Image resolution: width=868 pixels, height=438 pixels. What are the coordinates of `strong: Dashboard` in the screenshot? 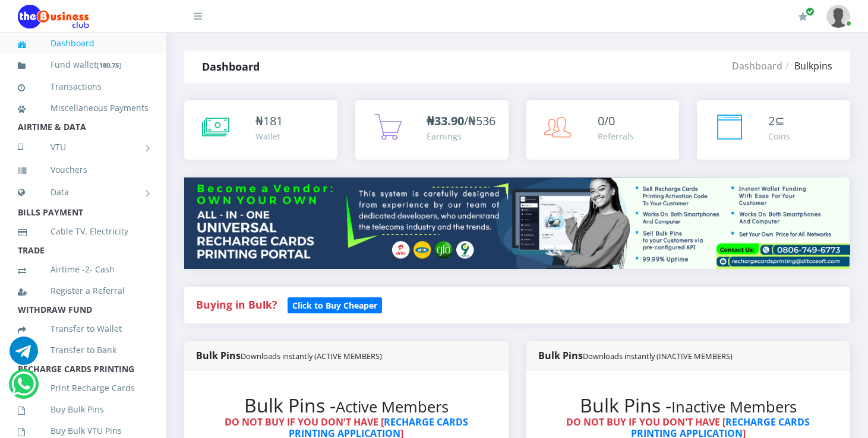 It's located at (231, 66).